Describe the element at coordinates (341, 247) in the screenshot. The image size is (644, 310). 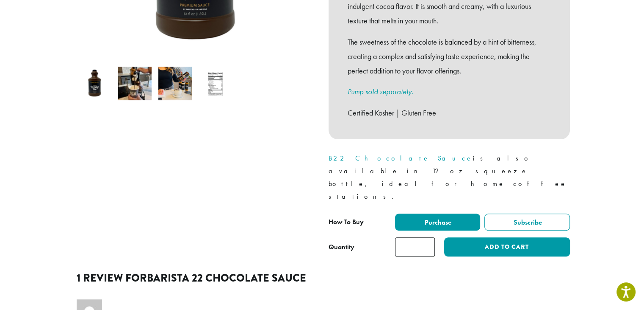
I see `div: Quantity` at that location.